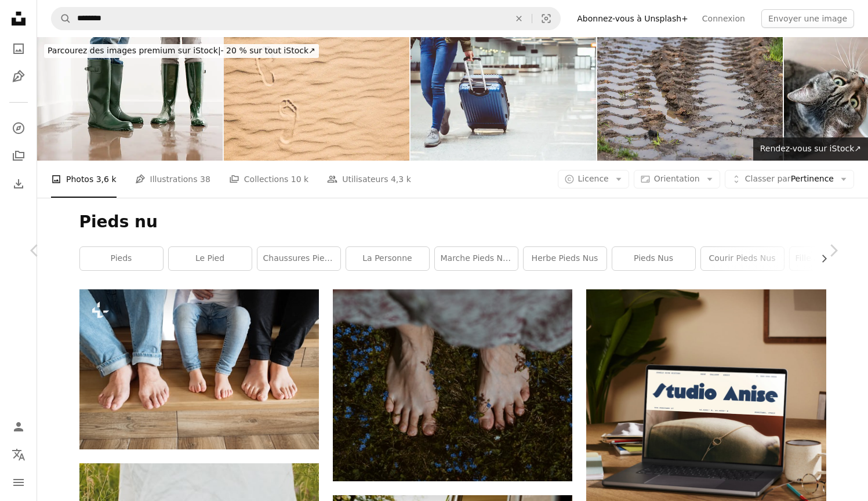 The image size is (868, 501). I want to click on span: Rendez-vous sur iStock ↗, so click(811, 148).